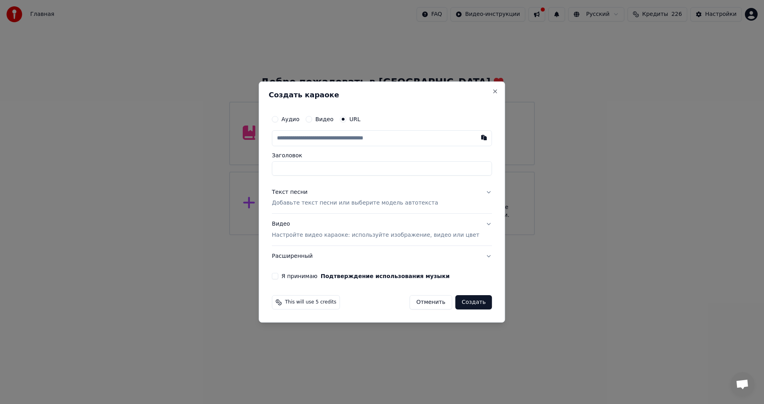 The width and height of the screenshot is (764, 404). I want to click on button: Отменить, so click(430, 303).